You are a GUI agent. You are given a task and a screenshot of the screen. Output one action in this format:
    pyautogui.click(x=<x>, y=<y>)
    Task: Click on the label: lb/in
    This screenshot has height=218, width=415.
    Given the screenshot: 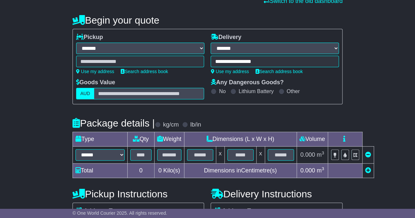 What is the action you would take?
    pyautogui.click(x=195, y=125)
    